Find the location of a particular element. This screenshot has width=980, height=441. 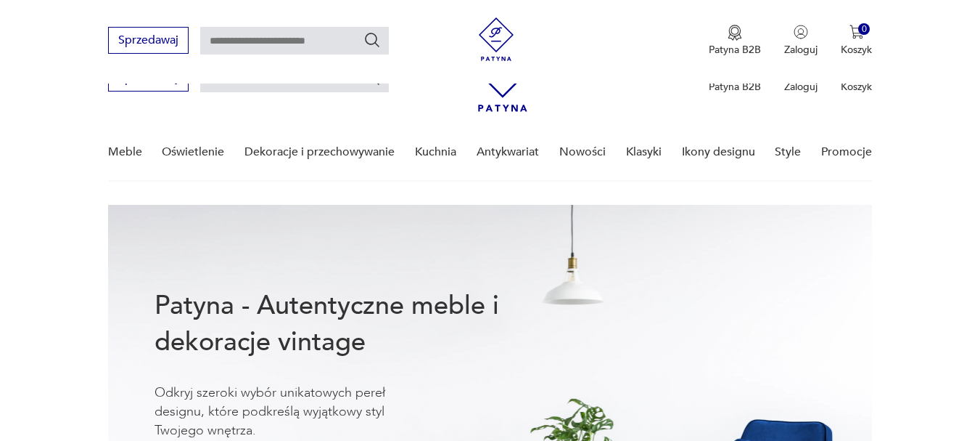

a: Promocje is located at coordinates (847, 152).